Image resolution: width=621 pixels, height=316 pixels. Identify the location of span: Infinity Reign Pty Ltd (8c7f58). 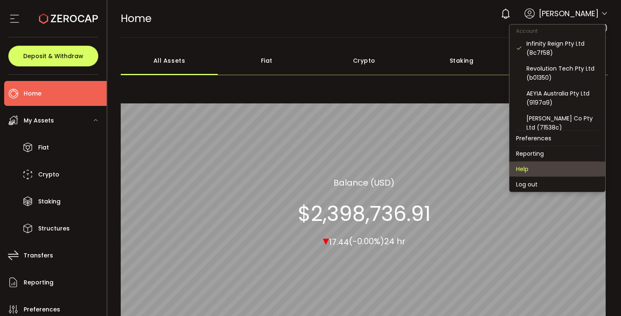
(559, 28).